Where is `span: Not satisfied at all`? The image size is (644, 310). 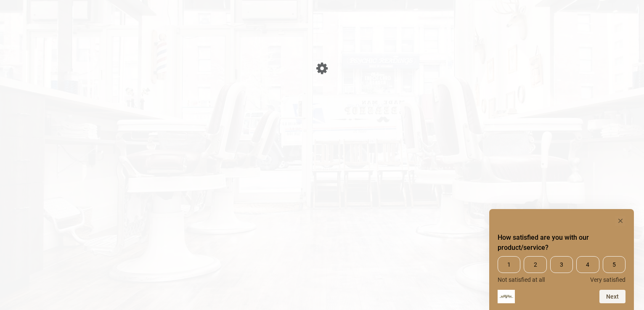 span: Not satisfied at all is located at coordinates (521, 279).